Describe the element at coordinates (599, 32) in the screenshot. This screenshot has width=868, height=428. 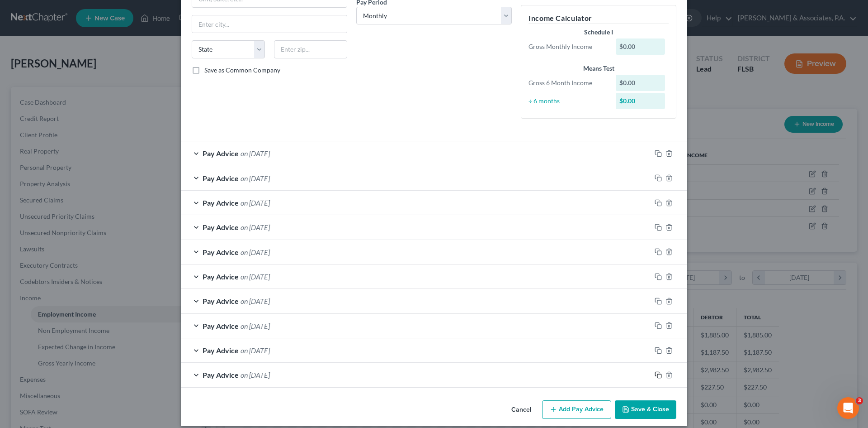
I see `div: Schedule I` at that location.